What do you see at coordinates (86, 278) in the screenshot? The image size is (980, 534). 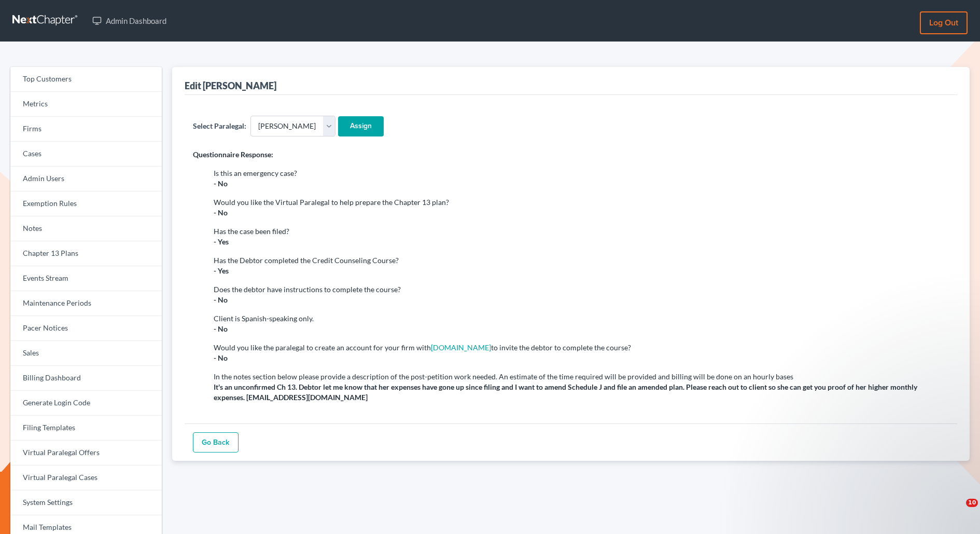 I see `a: Events Stream` at bounding box center [86, 278].